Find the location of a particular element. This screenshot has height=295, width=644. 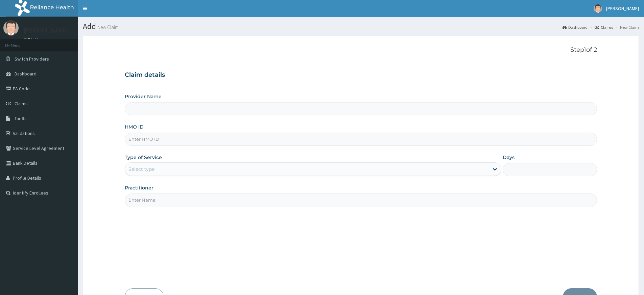

label: Practitioner is located at coordinates (139, 188).